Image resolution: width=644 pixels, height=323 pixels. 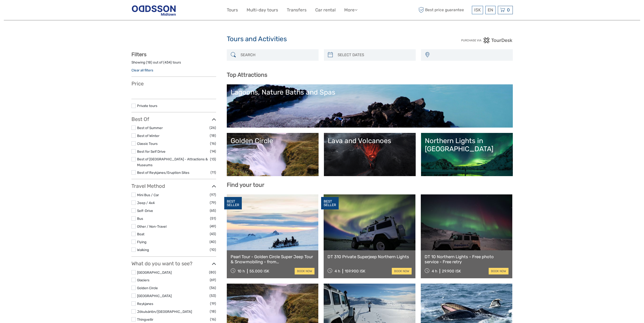 What do you see at coordinates (213, 279) in the screenshot?
I see `span: (69)` at bounding box center [213, 279].